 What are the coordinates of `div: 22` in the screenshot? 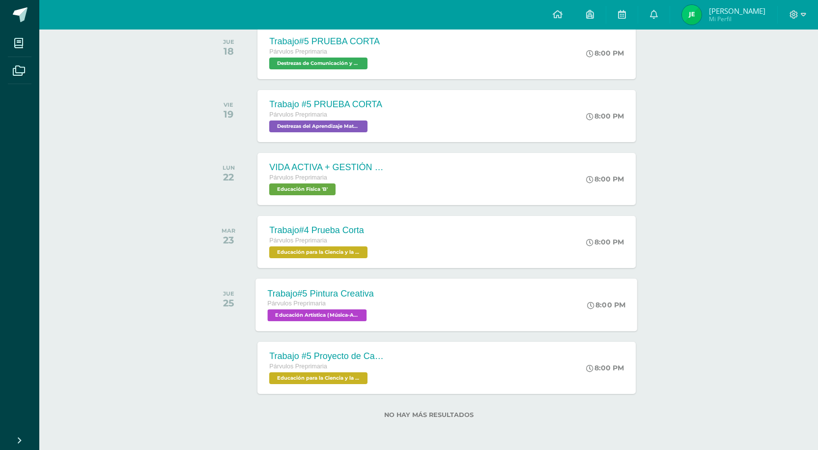 It's located at (228, 177).